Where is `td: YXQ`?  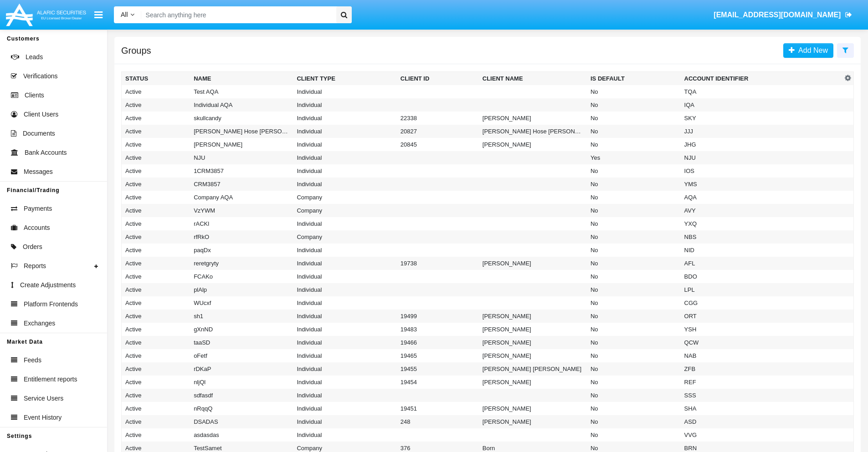 td: YXQ is located at coordinates (761, 224).